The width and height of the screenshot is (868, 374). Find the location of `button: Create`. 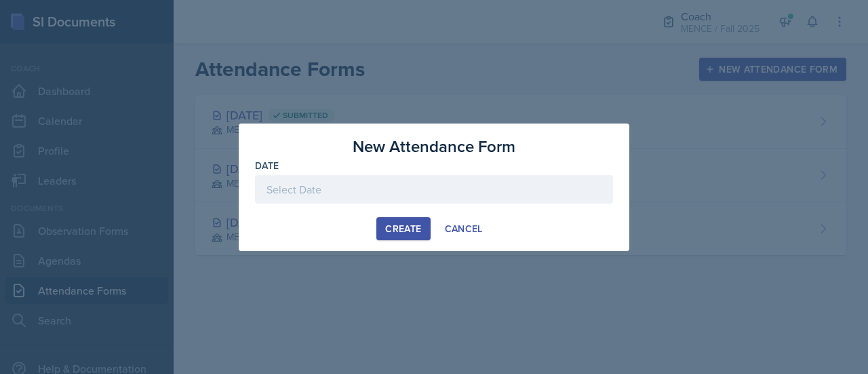

button: Create is located at coordinates (403, 228).